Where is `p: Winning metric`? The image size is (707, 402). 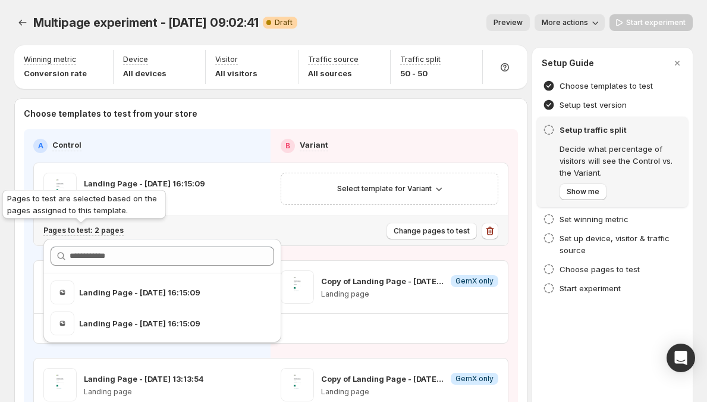
p: Winning metric is located at coordinates (50, 60).